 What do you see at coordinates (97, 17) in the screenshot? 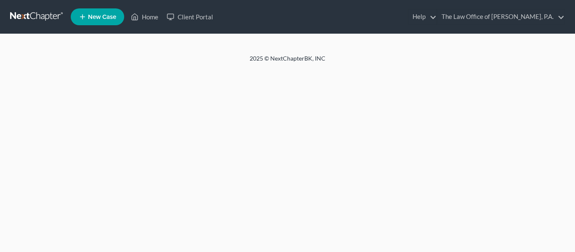
I see `new-legal-case-button: New Case` at bounding box center [97, 17].